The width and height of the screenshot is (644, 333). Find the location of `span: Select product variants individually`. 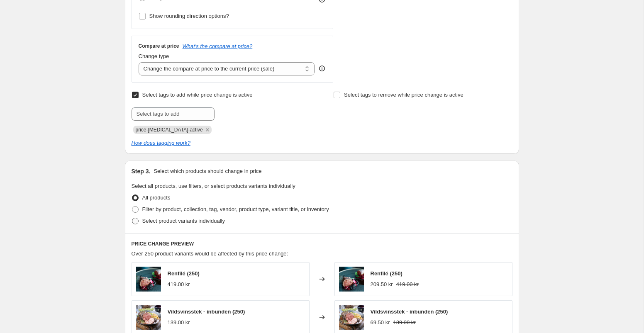

span: Select product variants individually is located at coordinates (183, 221).